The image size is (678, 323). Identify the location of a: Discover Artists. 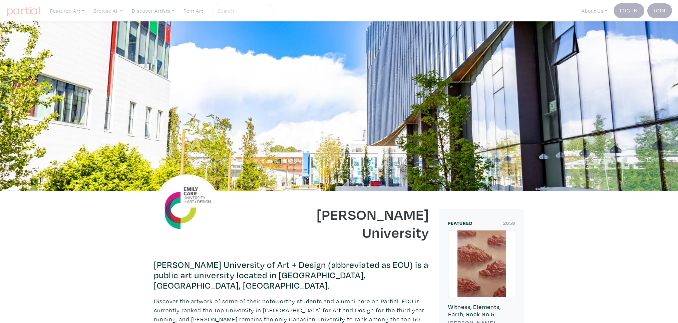
(153, 11).